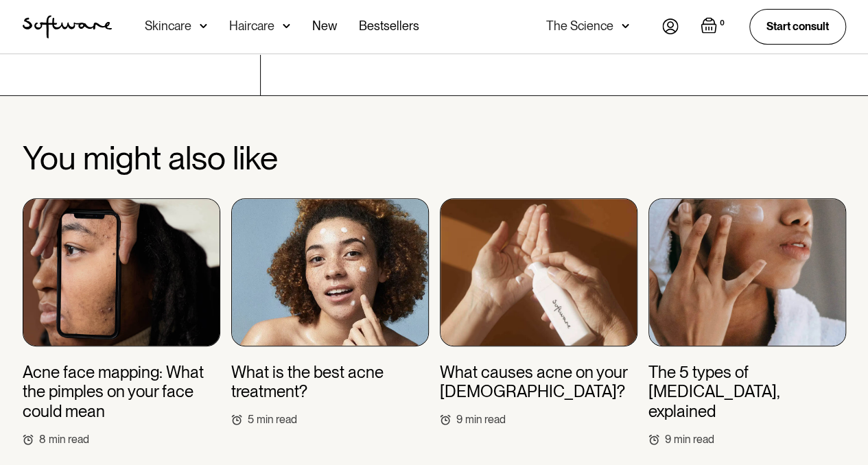 This screenshot has width=868, height=465. I want to click on a: Acne face mapping: What the pimples on your face could mean8min read, so click(121, 323).